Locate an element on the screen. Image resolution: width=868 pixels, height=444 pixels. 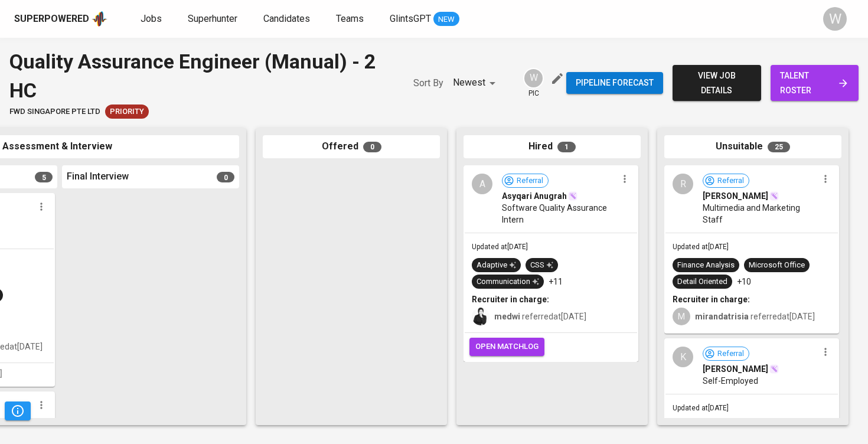
span: Final Interview is located at coordinates (97, 177).